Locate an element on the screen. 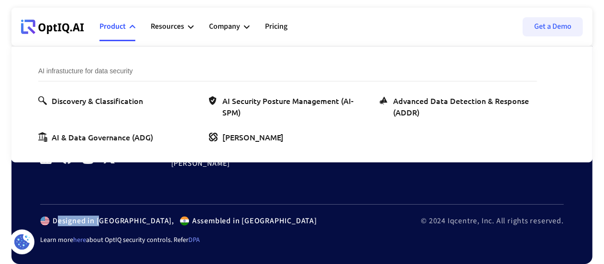 Image resolution: width=604 pixels, height=264 pixels. div: Discovery & Classification is located at coordinates (97, 100).